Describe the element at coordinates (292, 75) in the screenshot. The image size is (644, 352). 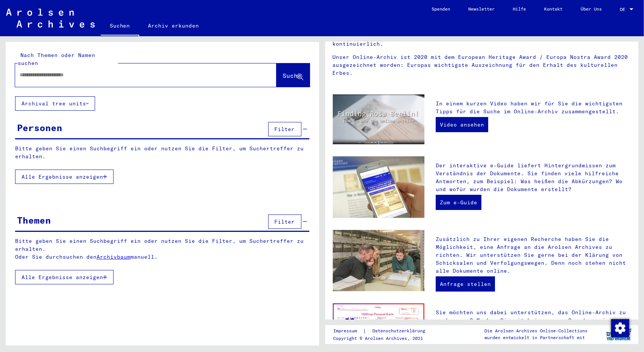
I see `span: Suche` at that location.